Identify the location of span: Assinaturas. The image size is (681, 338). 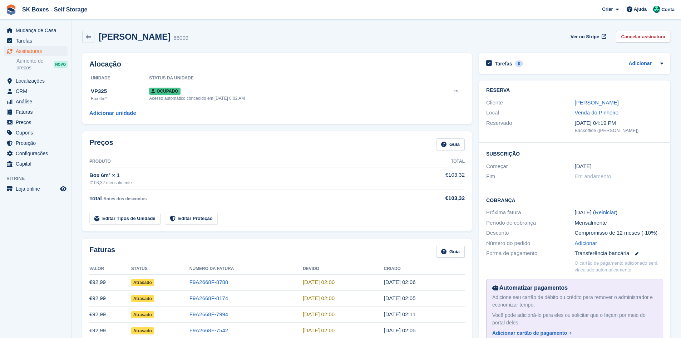
(37, 51).